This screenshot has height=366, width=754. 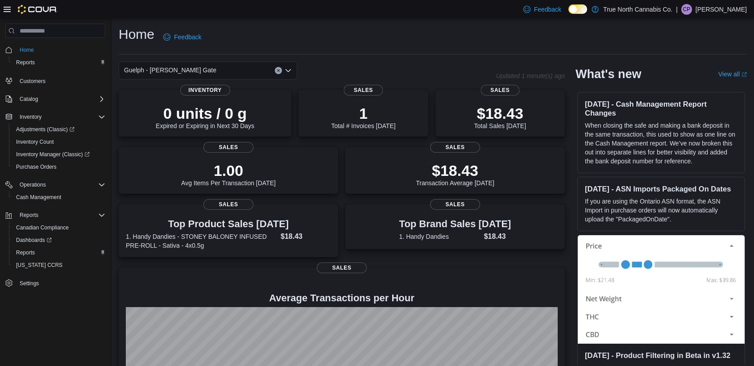 I want to click on h1: Home, so click(x=136, y=34).